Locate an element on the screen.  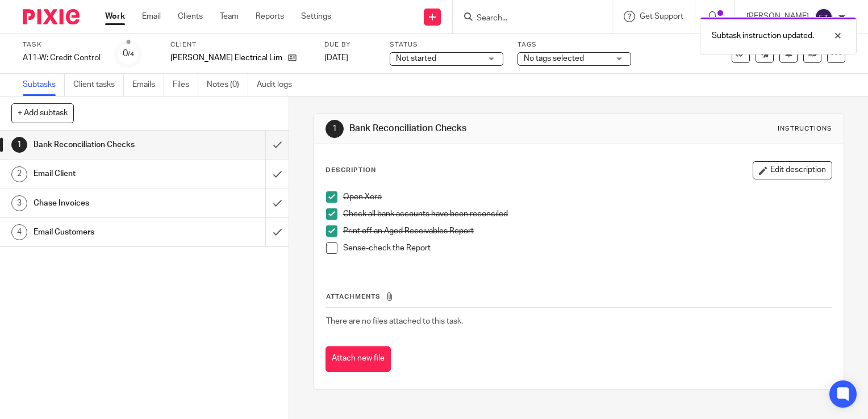
p: Description is located at coordinates (351, 171).